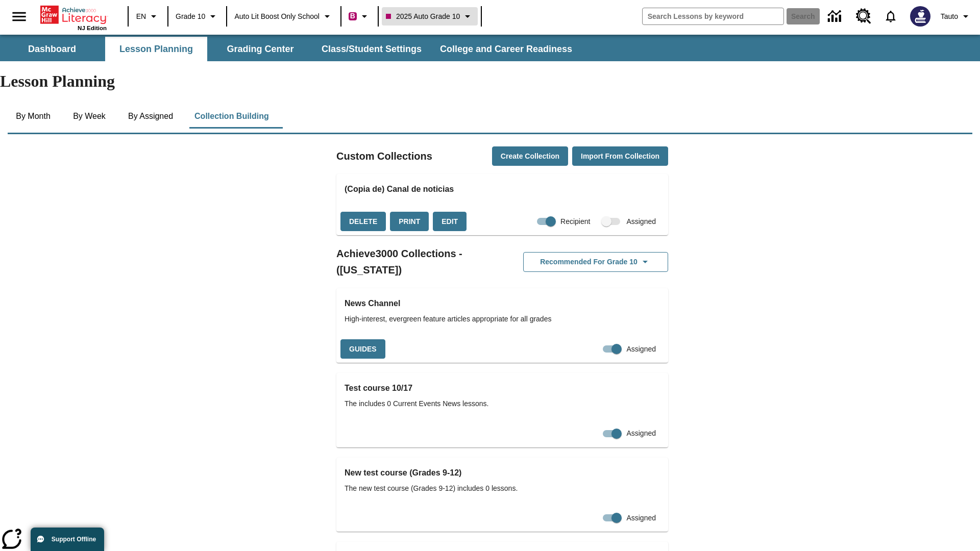  Describe the element at coordinates (955, 16) in the screenshot. I see `button: Profile/Settings` at that location.